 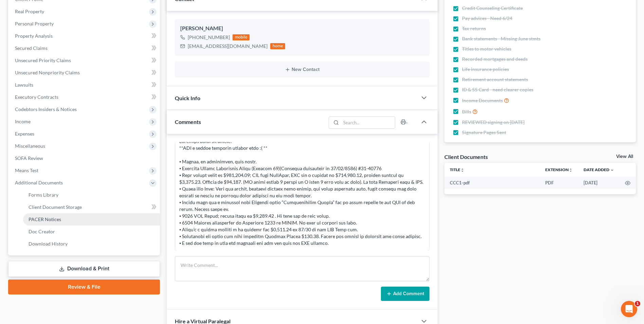 I want to click on div: mobile, so click(x=241, y=38).